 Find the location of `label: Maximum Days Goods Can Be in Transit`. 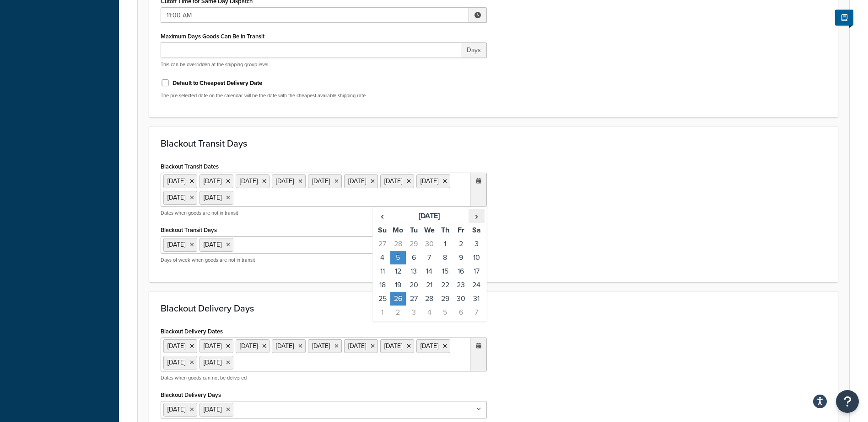

label: Maximum Days Goods Can Be in Transit is located at coordinates (212, 36).